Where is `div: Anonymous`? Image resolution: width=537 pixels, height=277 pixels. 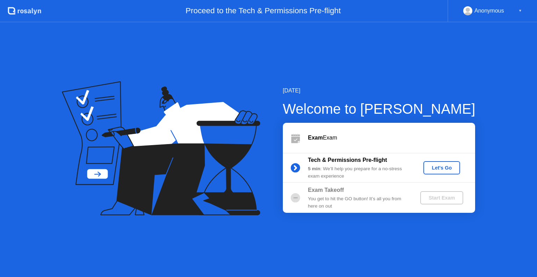
div: Anonymous is located at coordinates (489, 11).